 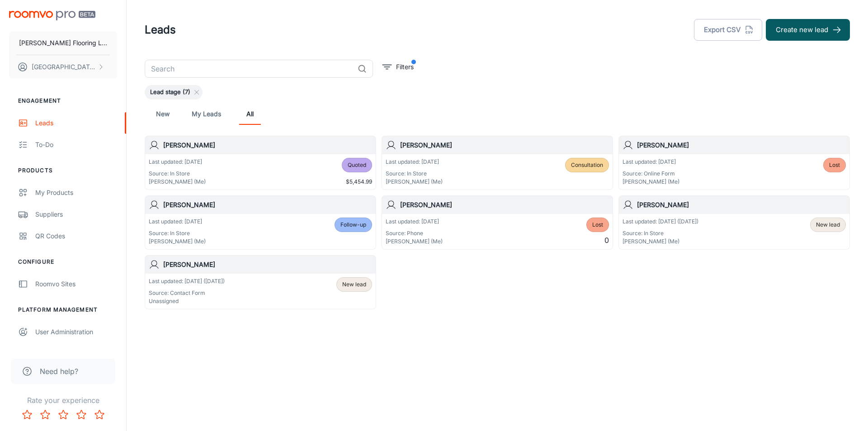 I want to click on p: Source: Contact Form, so click(x=187, y=293).